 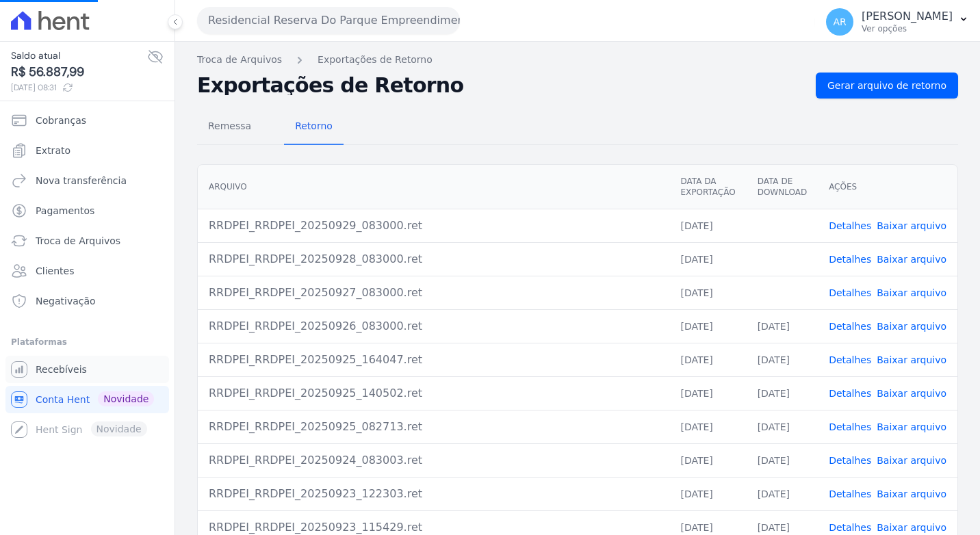 I want to click on span: R$ 56.887,99, so click(x=79, y=72).